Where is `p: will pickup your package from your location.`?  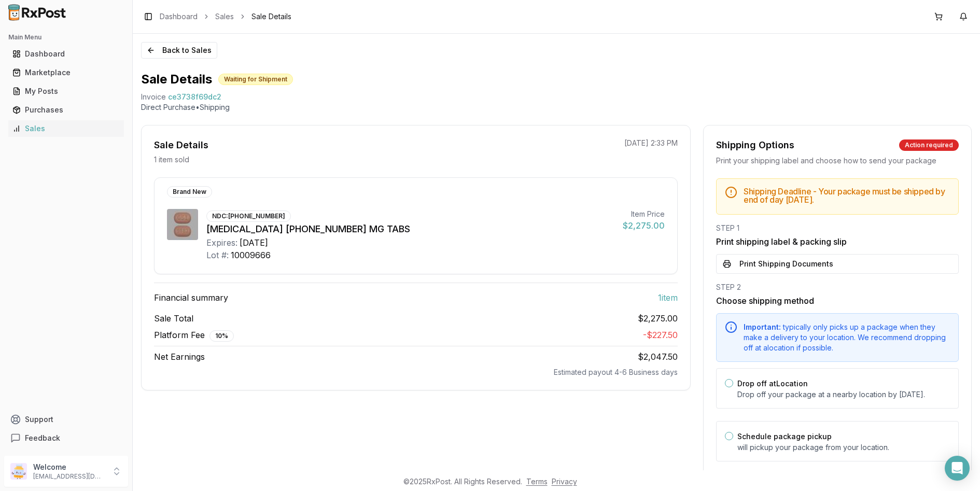
p: will pickup your package from your location. is located at coordinates (844, 448).